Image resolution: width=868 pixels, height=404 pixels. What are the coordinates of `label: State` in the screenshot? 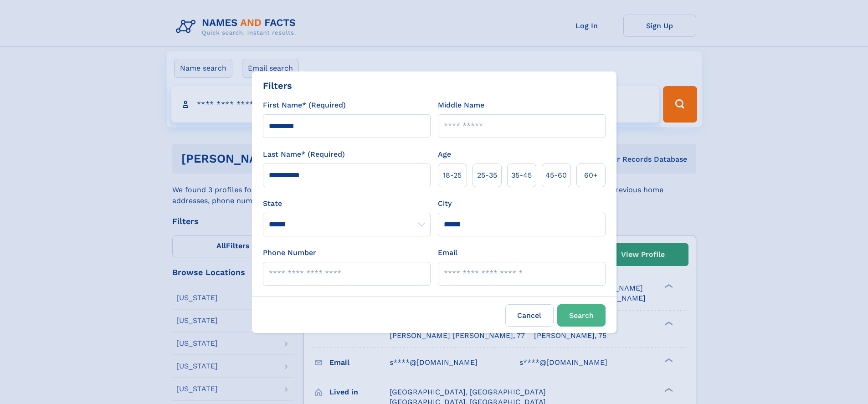 It's located at (347, 204).